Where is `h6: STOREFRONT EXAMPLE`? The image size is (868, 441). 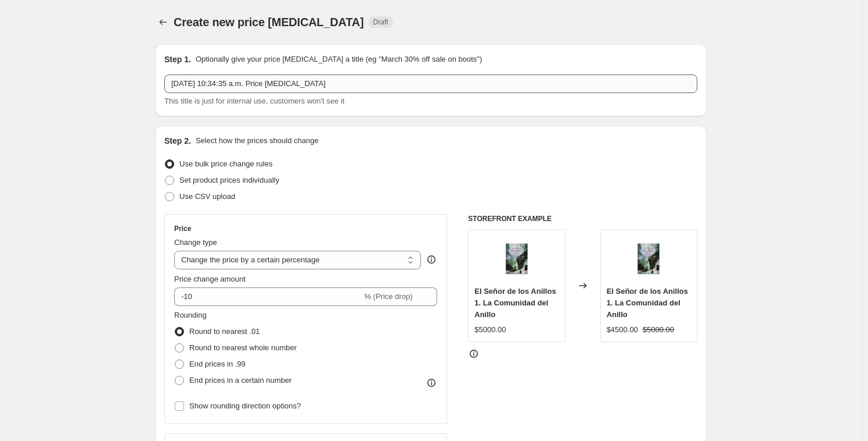 h6: STOREFRONT EXAMPLE is located at coordinates (582, 218).